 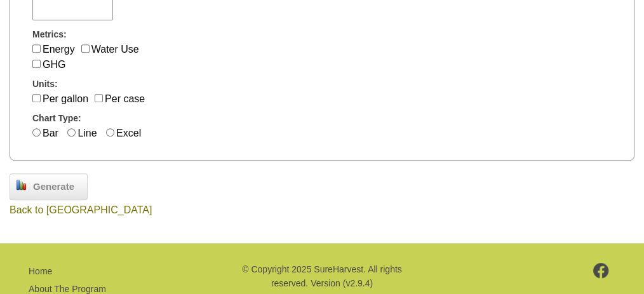 What do you see at coordinates (58, 49) in the screenshot?
I see `label: Energy` at bounding box center [58, 49].